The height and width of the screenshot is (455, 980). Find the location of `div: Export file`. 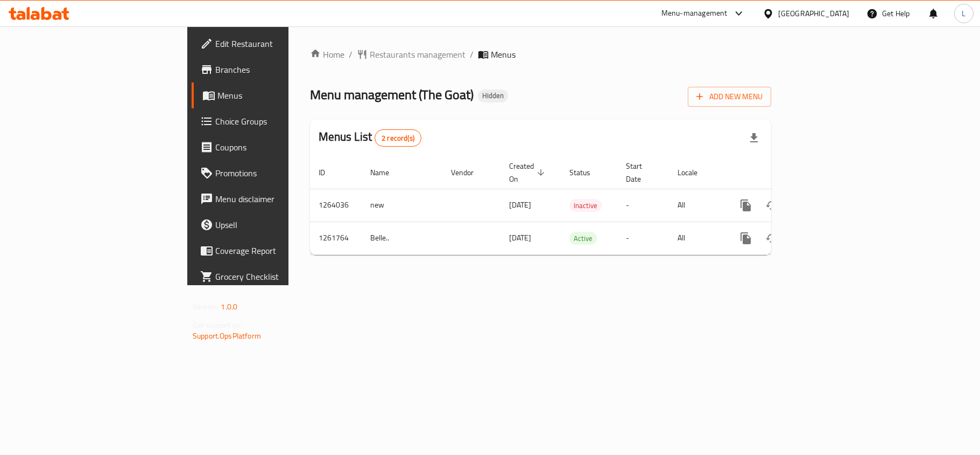

div: Export file is located at coordinates (754, 138).